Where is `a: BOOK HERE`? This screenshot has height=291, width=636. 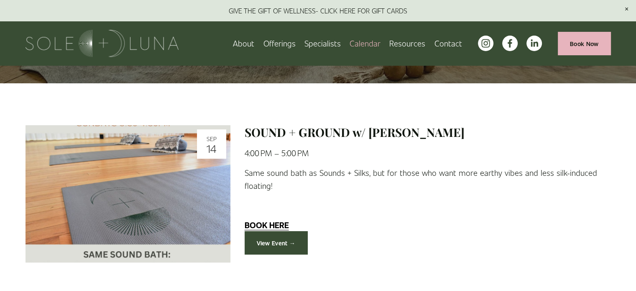 a: BOOK HERE is located at coordinates (267, 225).